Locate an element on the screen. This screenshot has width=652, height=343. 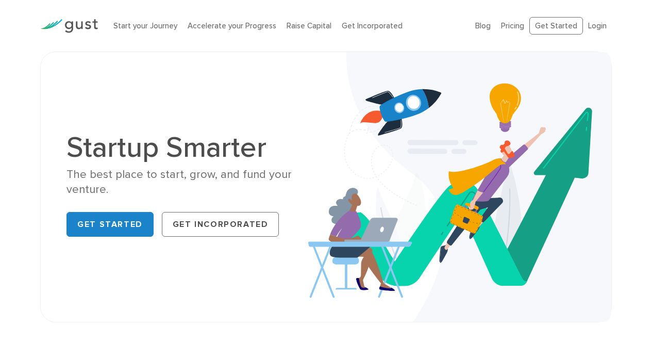
a: Blog is located at coordinates (483, 26).